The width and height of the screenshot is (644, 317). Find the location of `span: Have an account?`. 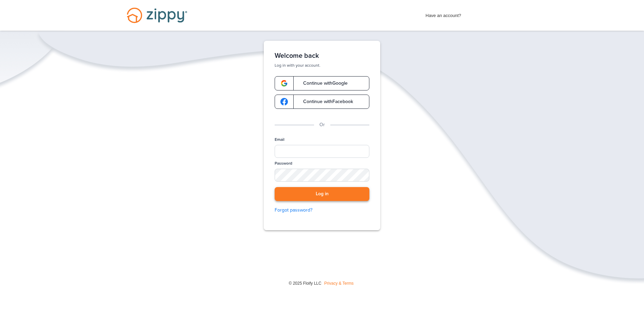

span: Have an account? is located at coordinates (443, 14).